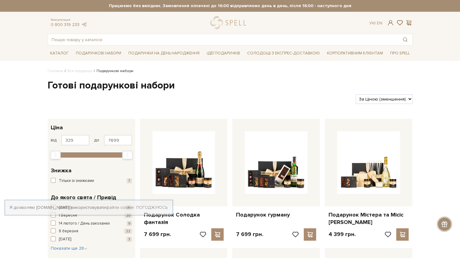 This screenshot has height=258, width=460. I want to click on div: Ук, so click(376, 23).